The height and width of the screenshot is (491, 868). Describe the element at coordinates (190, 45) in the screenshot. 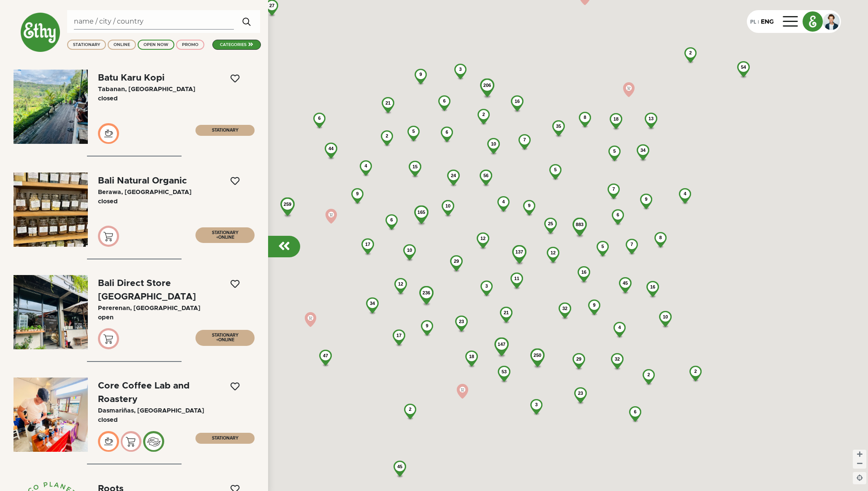

I see `div: PROMO` at that location.